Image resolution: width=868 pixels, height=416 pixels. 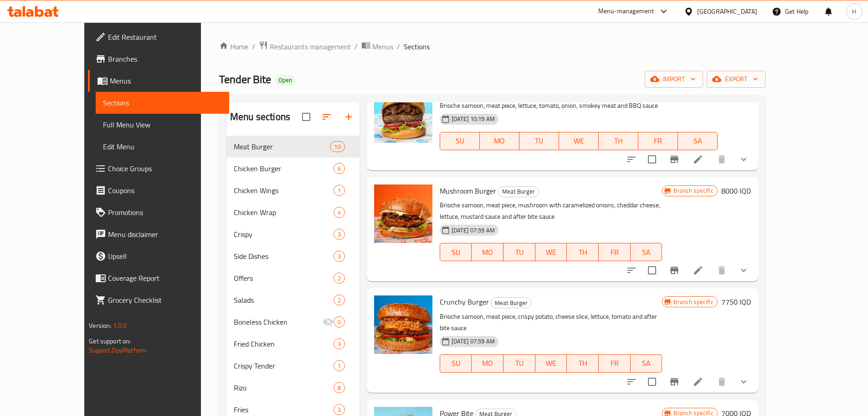 I want to click on span: WE, so click(x=551, y=251).